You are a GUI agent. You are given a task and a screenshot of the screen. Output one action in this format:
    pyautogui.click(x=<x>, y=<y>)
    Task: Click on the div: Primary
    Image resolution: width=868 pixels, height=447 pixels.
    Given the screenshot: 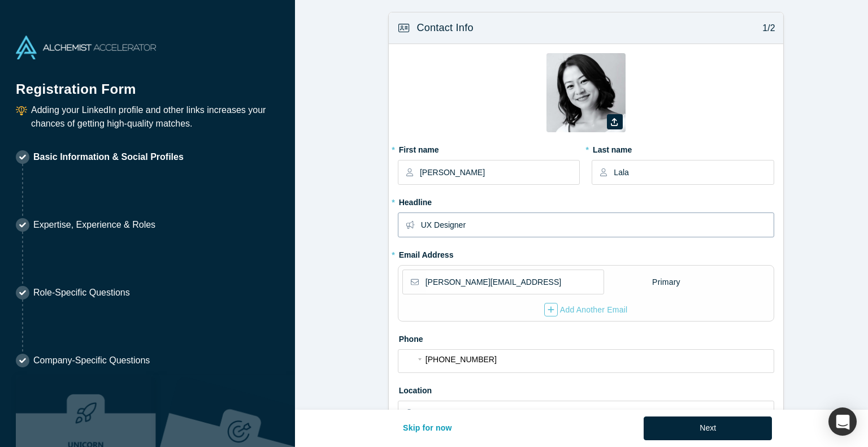 What is the action you would take?
    pyautogui.click(x=666, y=282)
    